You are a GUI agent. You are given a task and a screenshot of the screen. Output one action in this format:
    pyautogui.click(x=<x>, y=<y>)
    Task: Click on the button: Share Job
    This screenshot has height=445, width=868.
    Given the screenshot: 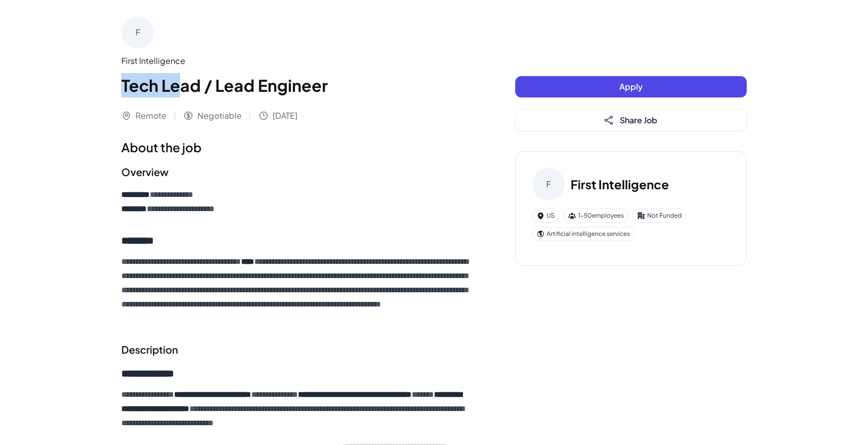 What is the action you would take?
    pyautogui.click(x=631, y=120)
    